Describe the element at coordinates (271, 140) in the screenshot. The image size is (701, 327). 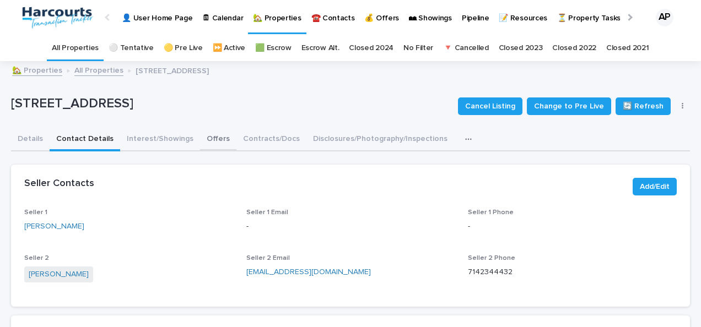
I see `button: Contracts/Docs` at that location.